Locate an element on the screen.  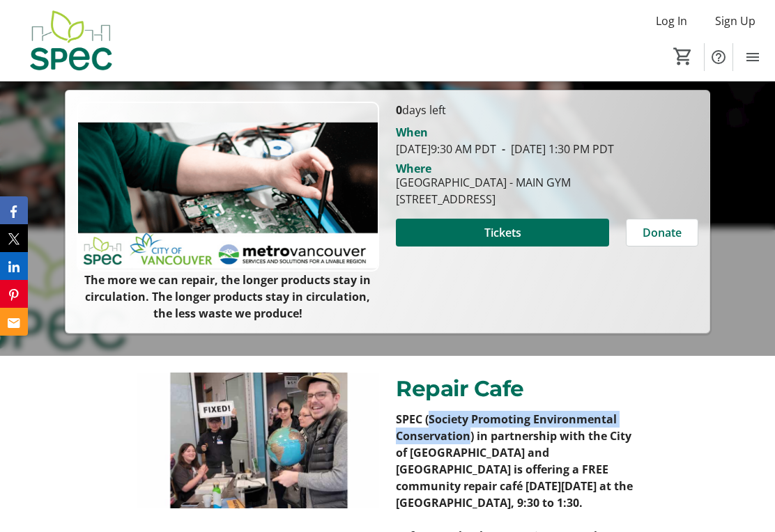
button: Menu is located at coordinates (752, 57).